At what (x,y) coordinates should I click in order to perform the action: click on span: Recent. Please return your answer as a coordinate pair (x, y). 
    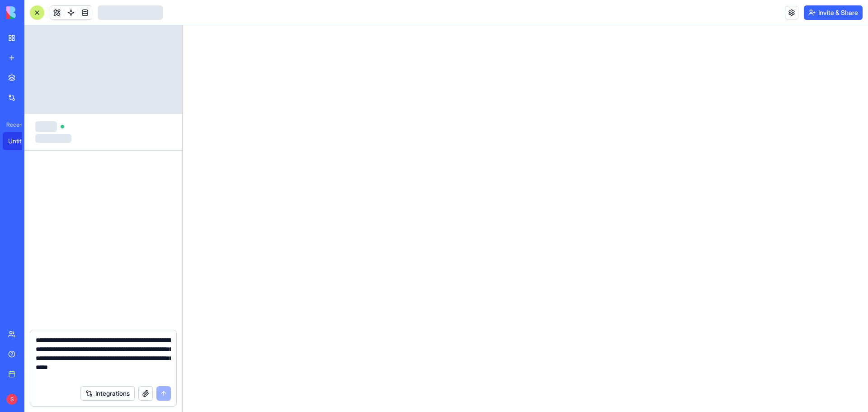
    Looking at the image, I should click on (12, 125).